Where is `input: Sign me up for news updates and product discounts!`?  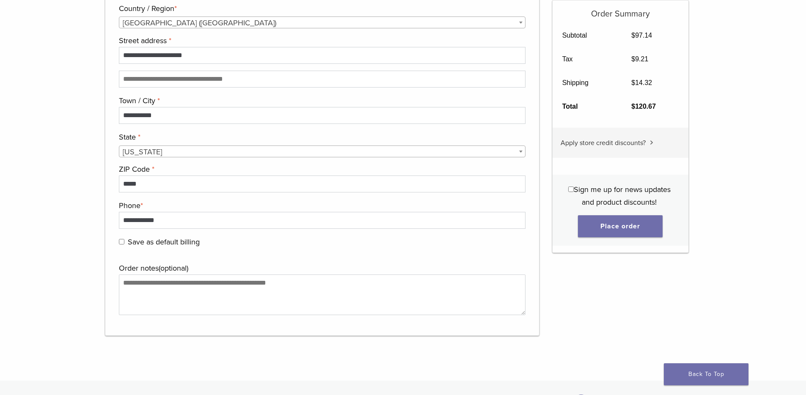 input: Sign me up for news updates and product discounts! is located at coordinates (571, 189).